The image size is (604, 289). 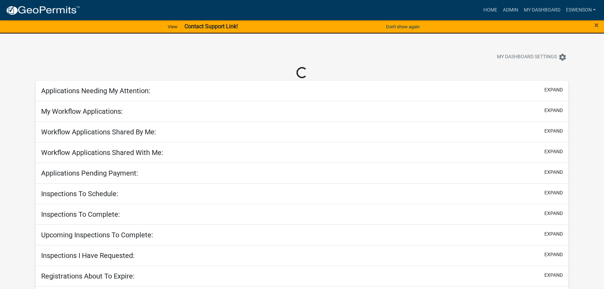 What do you see at coordinates (95, 91) in the screenshot?
I see `h5: Applications Needing My Attention:` at bounding box center [95, 91].